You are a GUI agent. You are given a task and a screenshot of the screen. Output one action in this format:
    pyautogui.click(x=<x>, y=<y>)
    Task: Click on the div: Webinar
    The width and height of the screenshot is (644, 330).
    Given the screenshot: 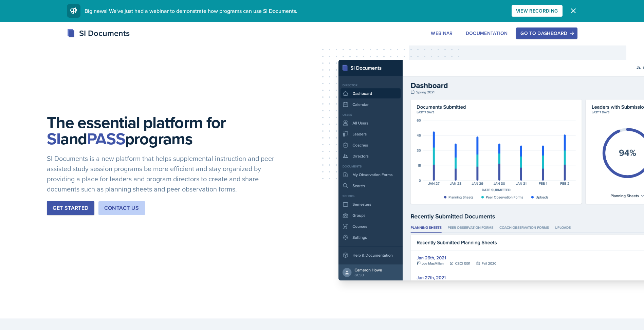 What is the action you would take?
    pyautogui.click(x=442, y=33)
    